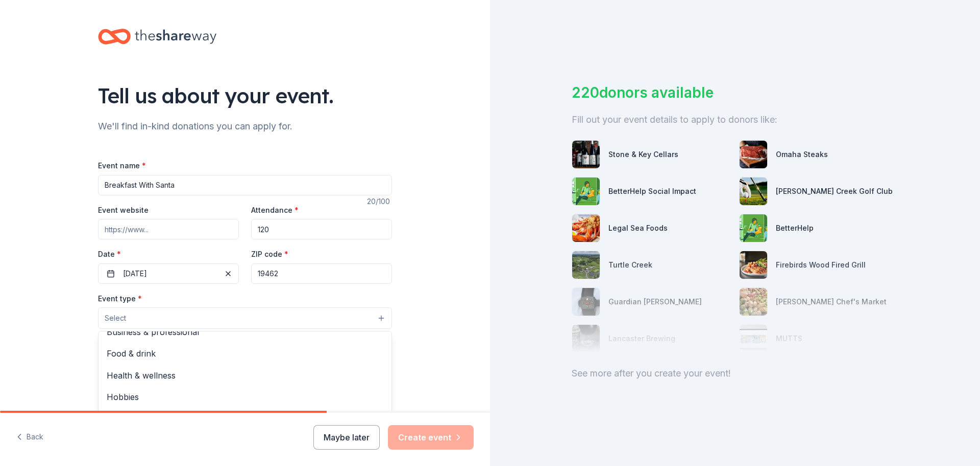 The width and height of the screenshot is (980, 466). What do you see at coordinates (245, 318) in the screenshot?
I see `button: Select` at bounding box center [245, 318].